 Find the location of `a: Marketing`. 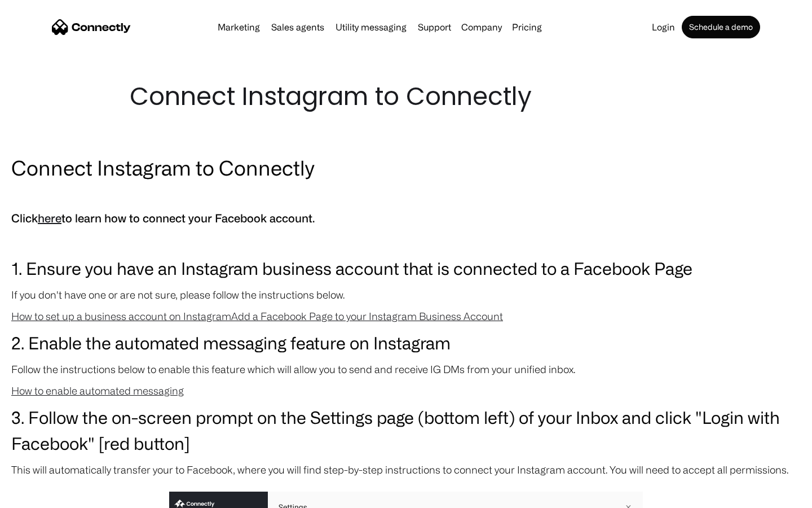

a: Marketing is located at coordinates (238, 27).